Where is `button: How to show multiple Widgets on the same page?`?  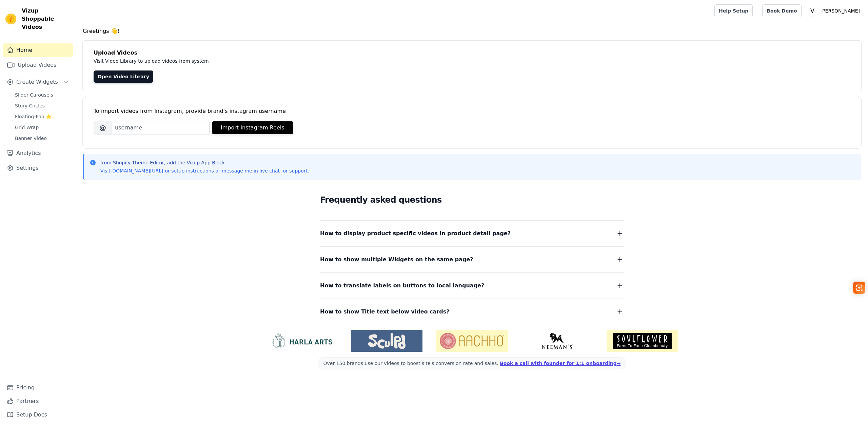
button: How to show multiple Widgets on the same page? is located at coordinates (472, 260).